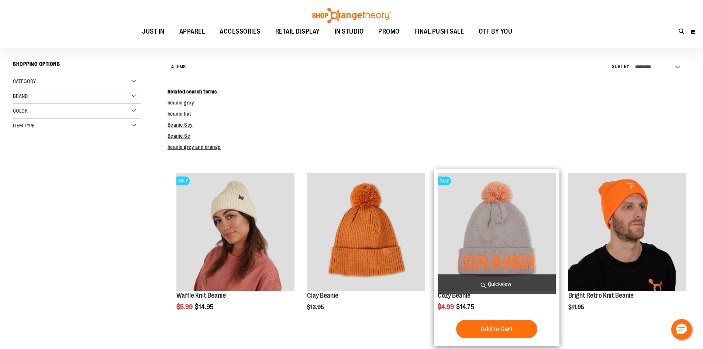  Describe the element at coordinates (497, 232) in the screenshot. I see `img: Main view of OTF Cozy Scarf Grey` at that location.